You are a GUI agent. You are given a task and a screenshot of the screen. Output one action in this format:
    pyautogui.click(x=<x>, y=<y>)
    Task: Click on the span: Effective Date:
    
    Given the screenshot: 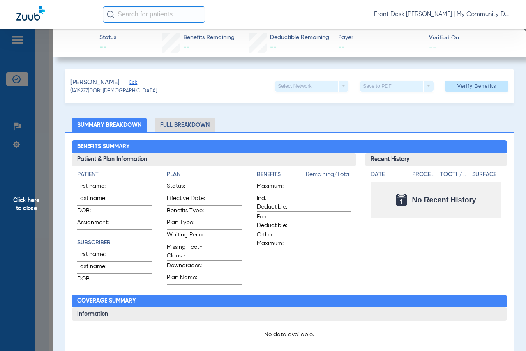 What is the action you would take?
    pyautogui.click(x=187, y=200)
    